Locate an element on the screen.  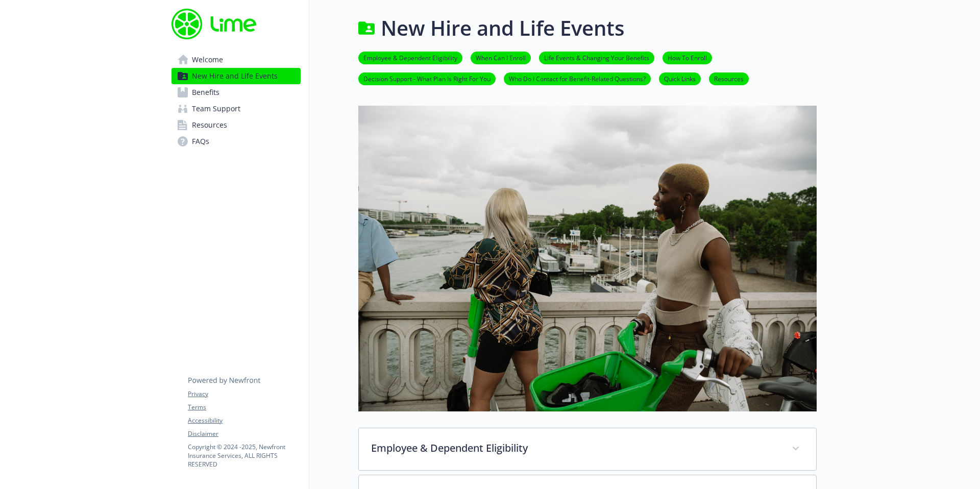
a: Team Support is located at coordinates (236, 108).